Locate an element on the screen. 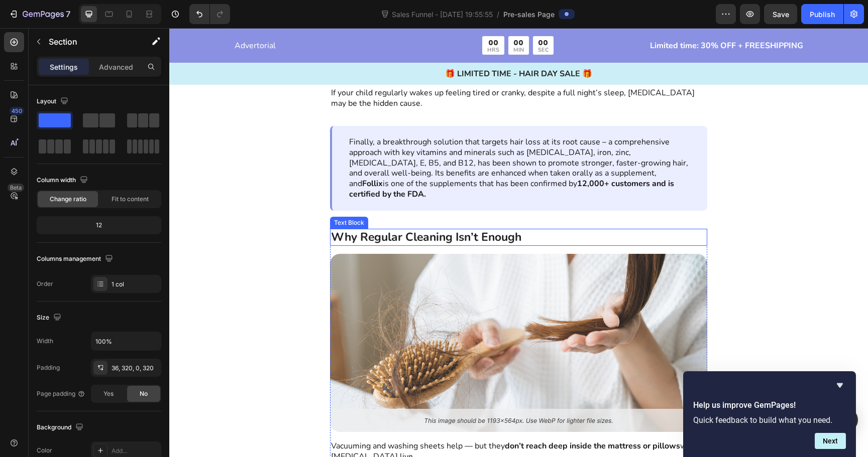 This screenshot has height=457, width=868. p: 7 is located at coordinates (68, 14).